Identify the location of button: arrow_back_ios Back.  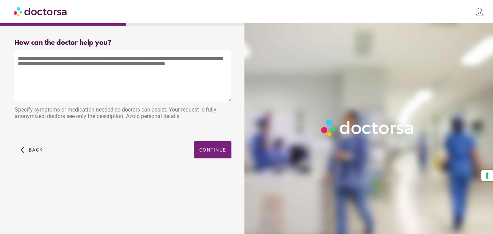
(32, 150).